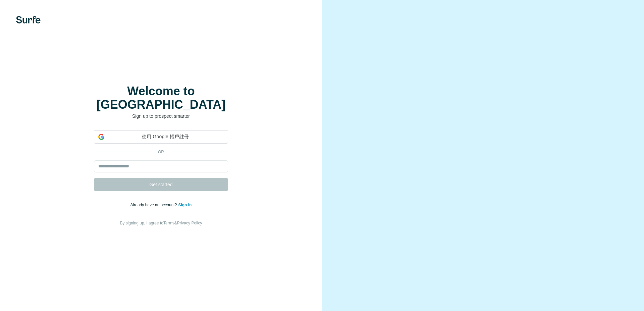 This screenshot has height=311, width=644. What do you see at coordinates (189, 223) in the screenshot?
I see `a: Privacy Policy` at bounding box center [189, 223].